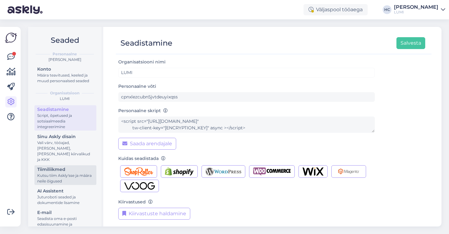 This screenshot has width=449, height=234. I want to click on img: Askly Logo, so click(11, 38).